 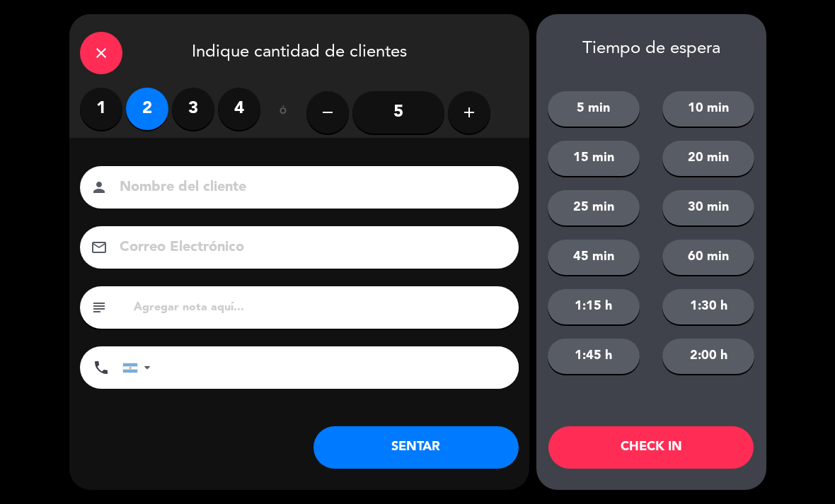 What do you see at coordinates (593, 159) in the screenshot?
I see `button: 15 min` at bounding box center [593, 159].